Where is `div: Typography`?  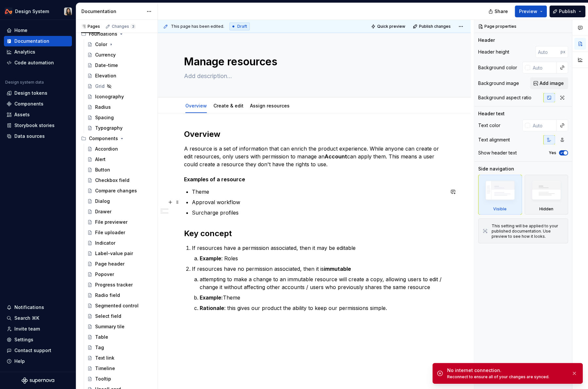
div: Typography is located at coordinates (109, 128).